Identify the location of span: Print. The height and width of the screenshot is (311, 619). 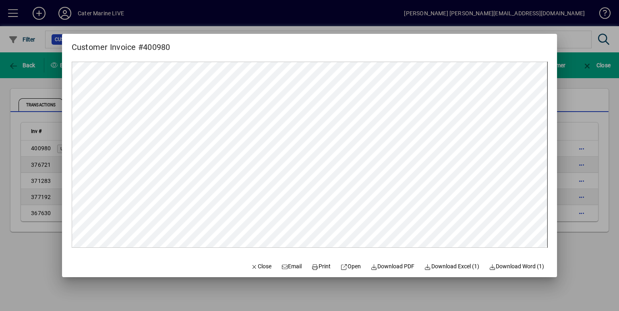
(321, 266).